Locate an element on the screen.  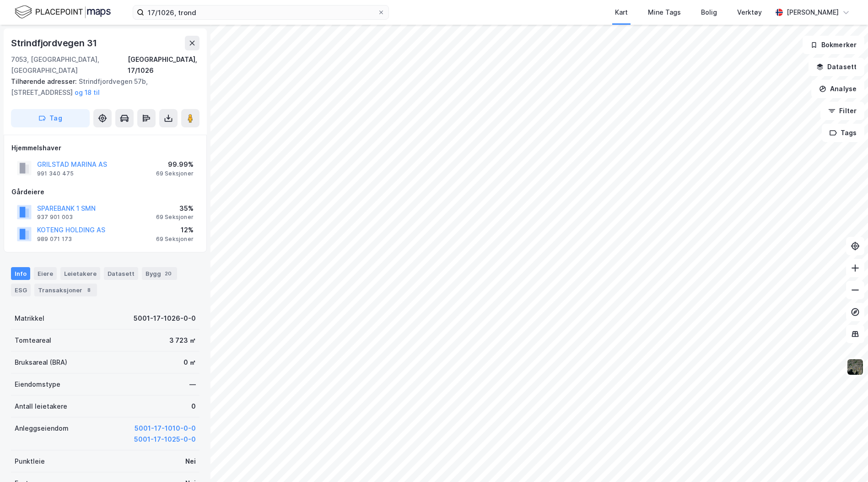
div: Punktleie is located at coordinates (30, 461).